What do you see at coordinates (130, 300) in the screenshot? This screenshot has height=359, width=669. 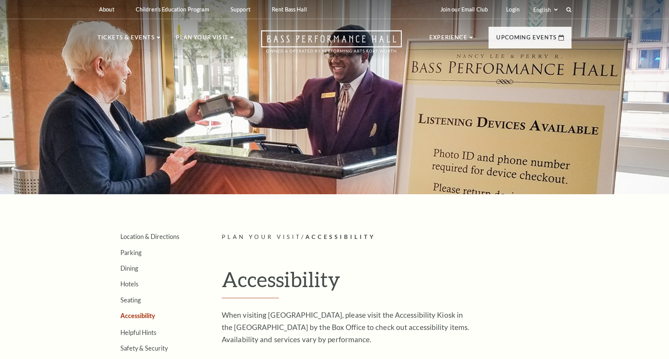 I see `a: Seating` at bounding box center [130, 300].